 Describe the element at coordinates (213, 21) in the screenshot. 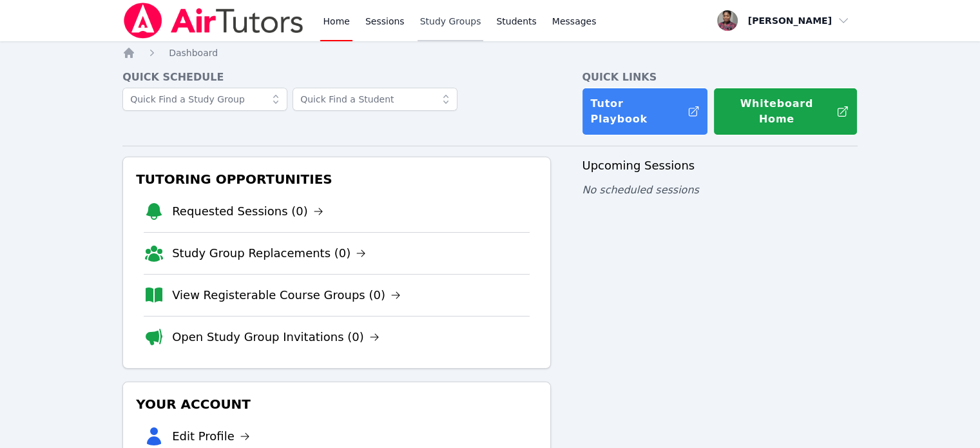

I see `img: Air Tutors` at that location.